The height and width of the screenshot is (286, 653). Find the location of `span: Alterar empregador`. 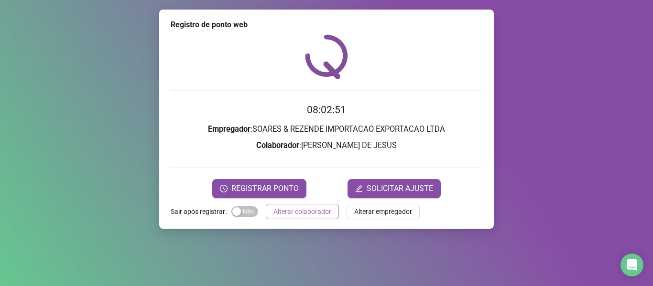

span: Alterar empregador is located at coordinates (383, 212).